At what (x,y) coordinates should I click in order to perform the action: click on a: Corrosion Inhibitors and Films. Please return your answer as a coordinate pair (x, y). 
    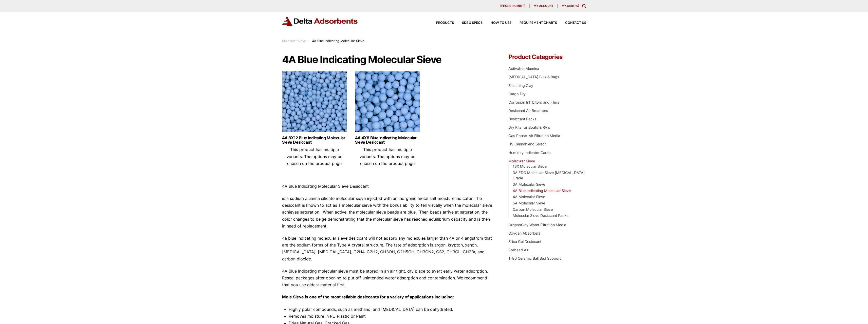
    Looking at the image, I should click on (534, 102).